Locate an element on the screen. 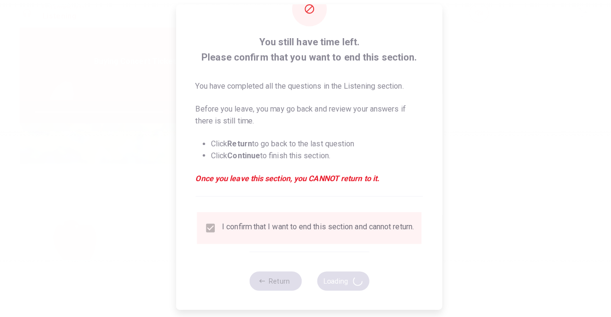 The height and width of the screenshot is (317, 611). p: You have completed all the questions in the Listening section. is located at coordinates (305, 88).